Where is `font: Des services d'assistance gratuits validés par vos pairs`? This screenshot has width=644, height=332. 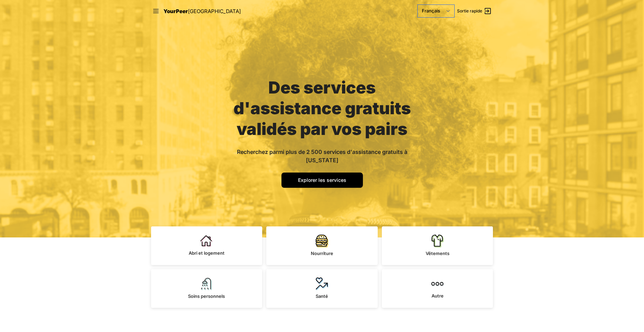
font: Des services d'assistance gratuits validés par vos pairs is located at coordinates (322, 108).